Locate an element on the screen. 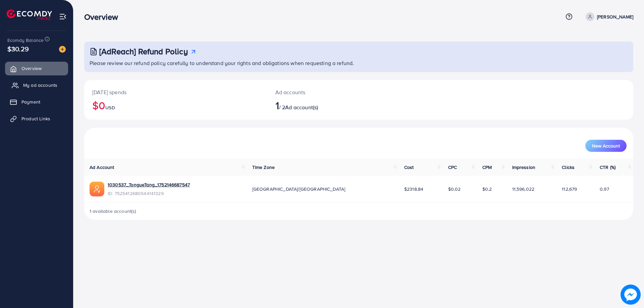  h2: $0 is located at coordinates (176, 105).